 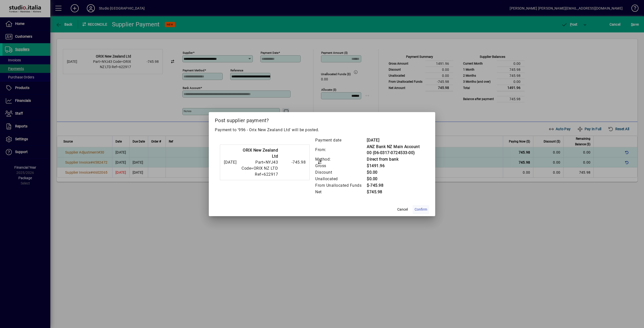 I want to click on h2: Post supplier payment?, so click(x=322, y=119).